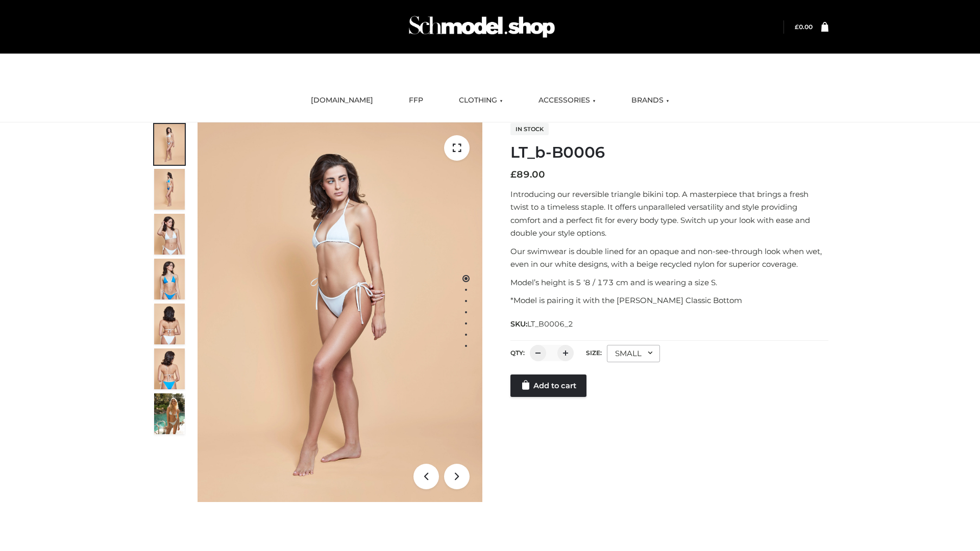 The width and height of the screenshot is (980, 551). Describe the element at coordinates (804, 27) in the screenshot. I see `a: £0.00` at that location.